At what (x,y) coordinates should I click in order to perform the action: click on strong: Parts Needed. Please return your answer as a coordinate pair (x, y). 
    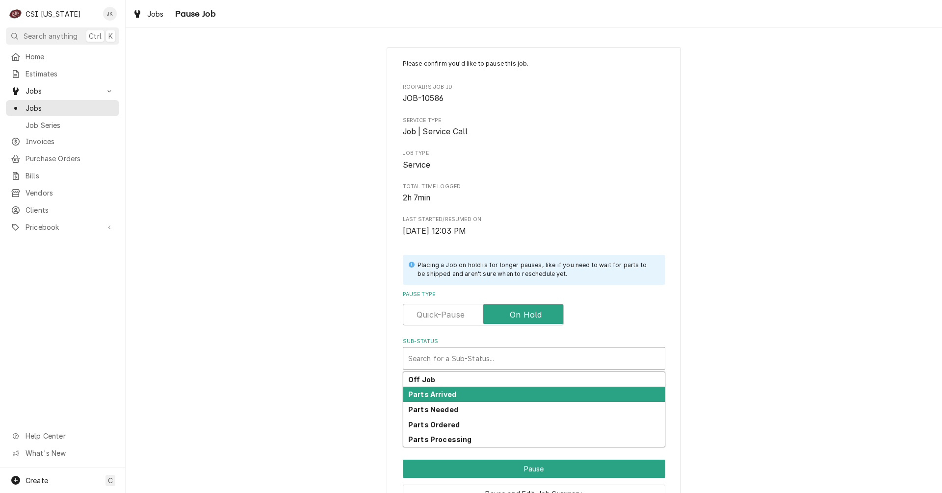
    Looking at the image, I should click on (433, 410).